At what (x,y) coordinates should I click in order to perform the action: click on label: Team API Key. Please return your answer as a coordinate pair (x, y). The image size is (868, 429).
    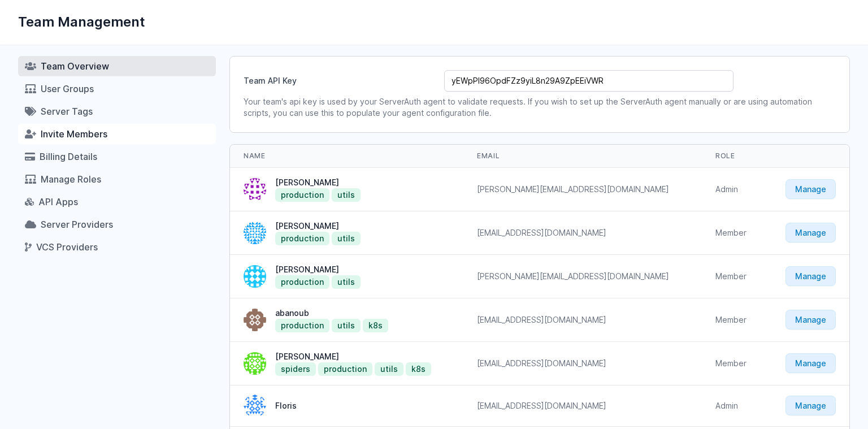
    Looking at the image, I should click on (339, 78).